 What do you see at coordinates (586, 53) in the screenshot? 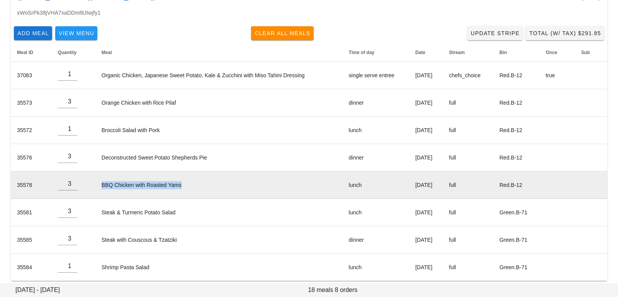
I see `span: Sub` at bounding box center [586, 53].